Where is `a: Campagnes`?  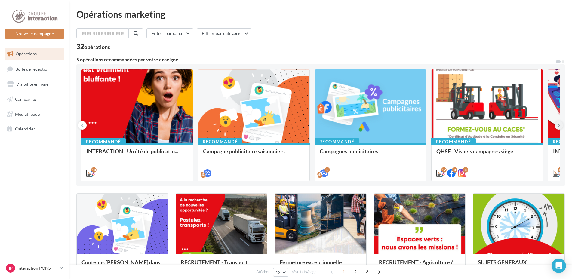
a: Campagnes is located at coordinates (35, 99).